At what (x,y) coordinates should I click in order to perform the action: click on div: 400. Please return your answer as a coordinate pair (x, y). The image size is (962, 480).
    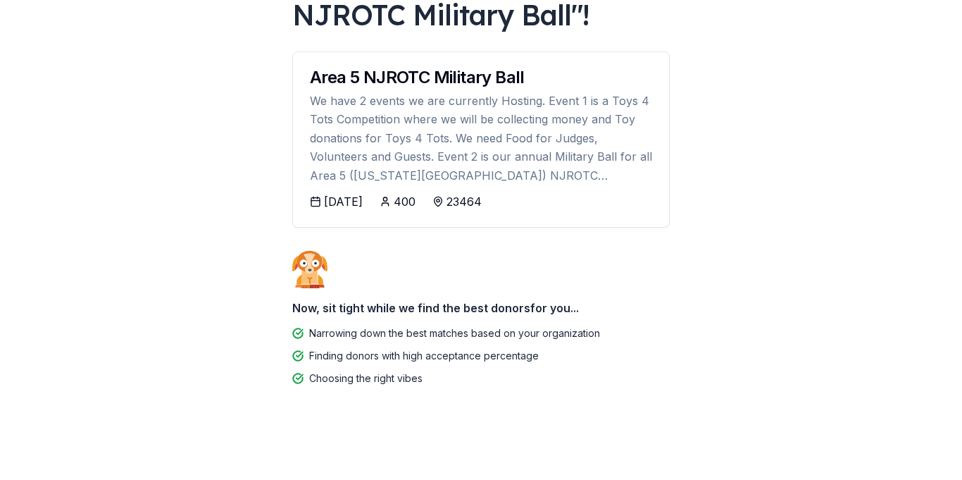
    Looking at the image, I should click on (404, 201).